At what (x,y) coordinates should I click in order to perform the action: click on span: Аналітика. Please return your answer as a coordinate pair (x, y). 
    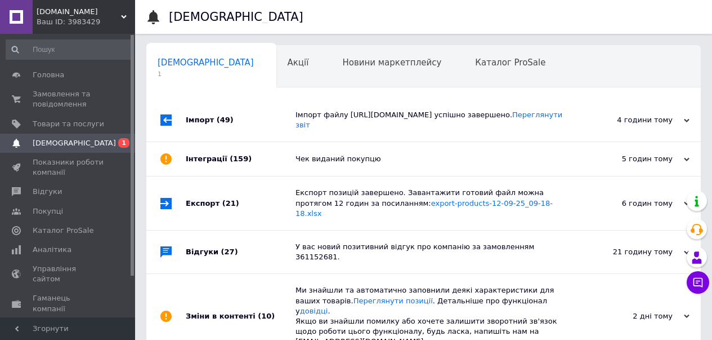
    Looking at the image, I should click on (52, 249).